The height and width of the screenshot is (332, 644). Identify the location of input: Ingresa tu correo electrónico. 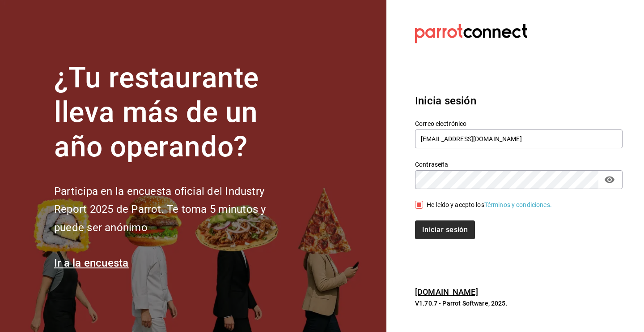
(519, 139).